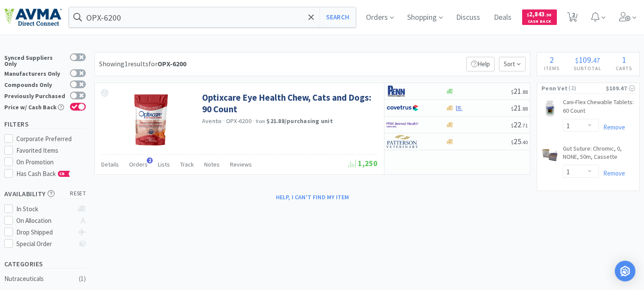 This screenshot has width=644, height=290. I want to click on a: $2,843.98Cash Back, so click(540, 17).